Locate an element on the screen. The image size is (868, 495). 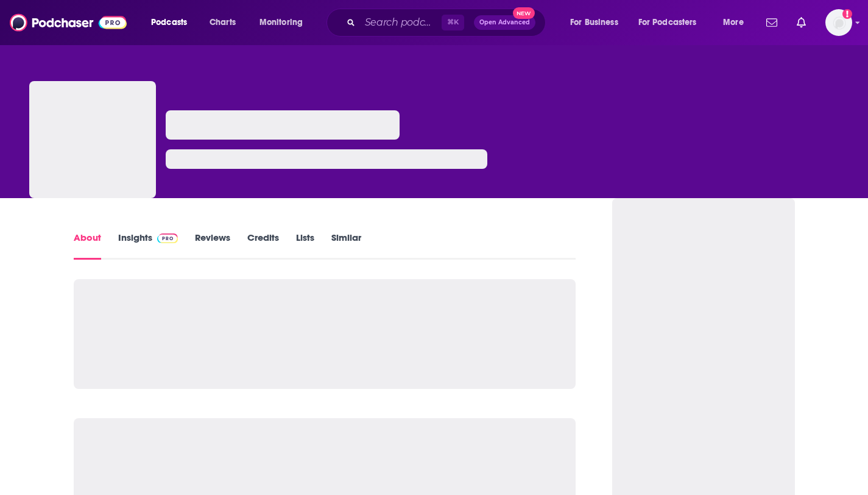
input: Search podcasts, credits, & more... is located at coordinates (401, 22).